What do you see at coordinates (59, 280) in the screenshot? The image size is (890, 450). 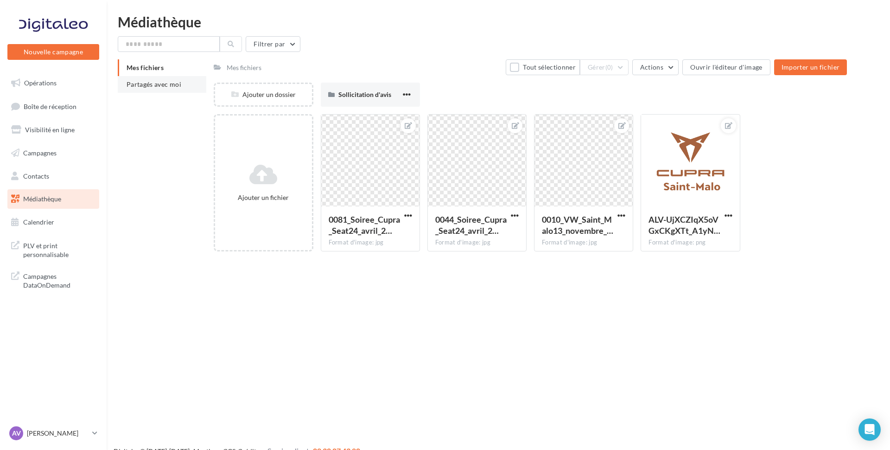 I see `span: Campagnes DataOnDemand` at bounding box center [59, 280].